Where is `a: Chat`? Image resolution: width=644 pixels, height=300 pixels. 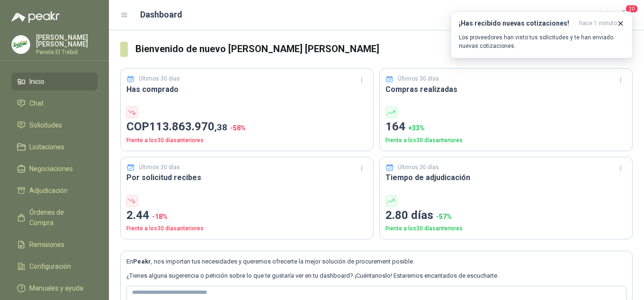 a: Chat is located at coordinates (55, 104).